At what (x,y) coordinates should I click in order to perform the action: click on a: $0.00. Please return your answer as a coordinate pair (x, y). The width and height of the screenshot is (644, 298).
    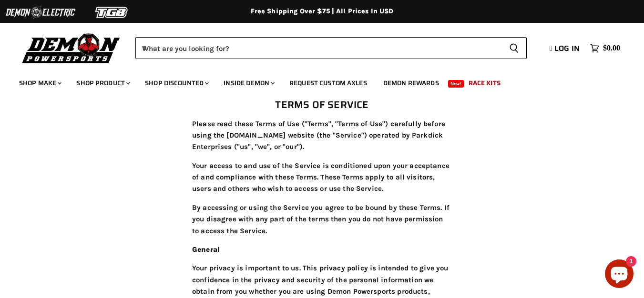
    Looking at the image, I should click on (605, 48).